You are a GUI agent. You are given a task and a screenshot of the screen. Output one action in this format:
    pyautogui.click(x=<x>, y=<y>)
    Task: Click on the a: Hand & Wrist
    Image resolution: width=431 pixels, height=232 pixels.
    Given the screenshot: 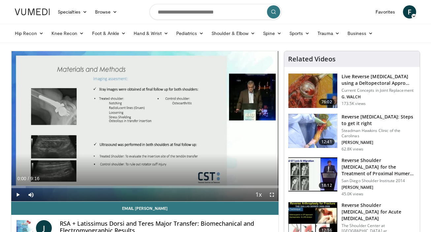 What is the action you would take?
    pyautogui.click(x=151, y=33)
    